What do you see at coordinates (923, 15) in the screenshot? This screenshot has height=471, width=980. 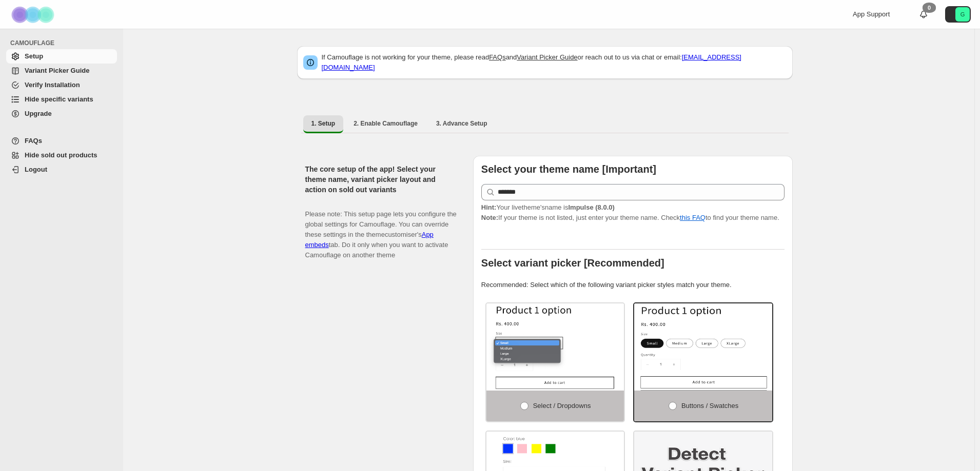 I see `a: 0` at bounding box center [923, 15].